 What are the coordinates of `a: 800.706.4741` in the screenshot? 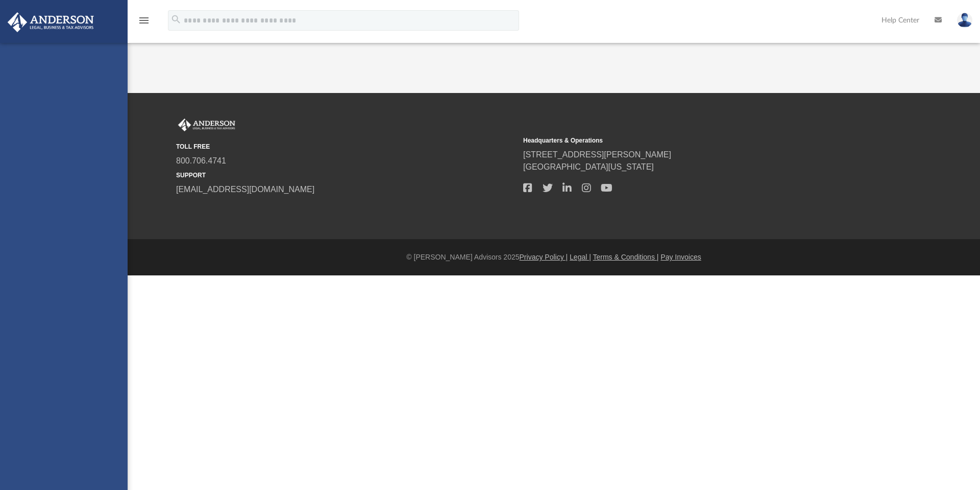 It's located at (201, 160).